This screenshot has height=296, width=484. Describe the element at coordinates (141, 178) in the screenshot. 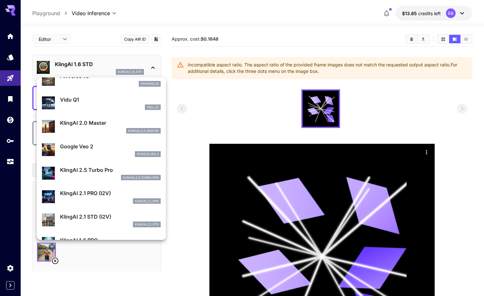

I see `p: klingai_2_5_turbo_pro` at that location.